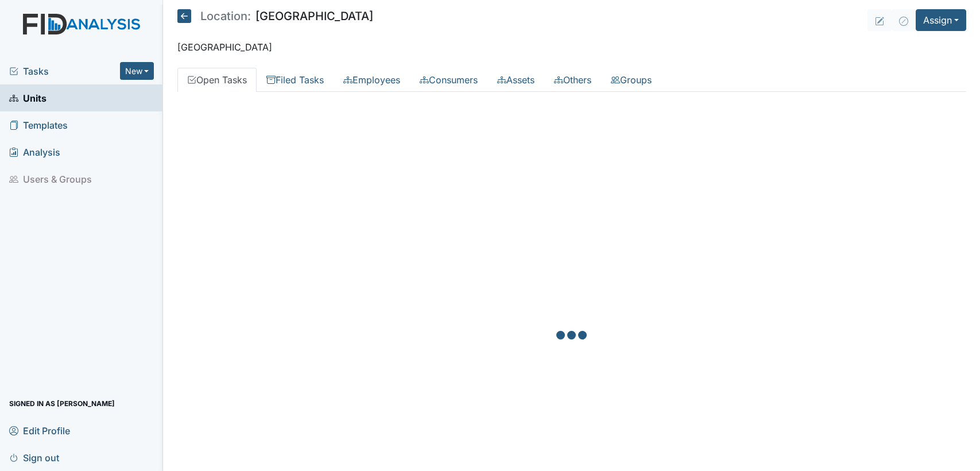 The width and height of the screenshot is (980, 471). I want to click on button: Assign, so click(941, 20).